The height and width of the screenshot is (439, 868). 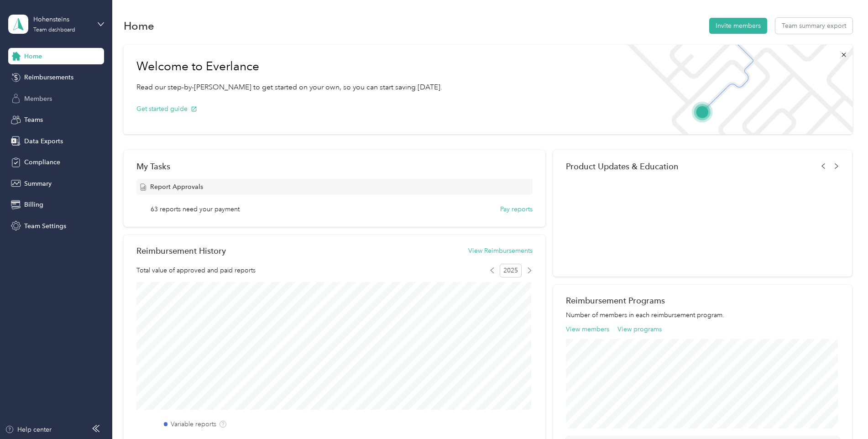 I want to click on span: Home, so click(x=33, y=56).